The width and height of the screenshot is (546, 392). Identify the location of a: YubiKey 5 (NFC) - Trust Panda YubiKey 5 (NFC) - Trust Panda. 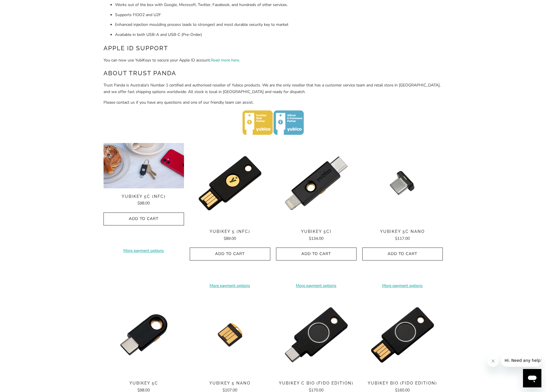
(230, 183).